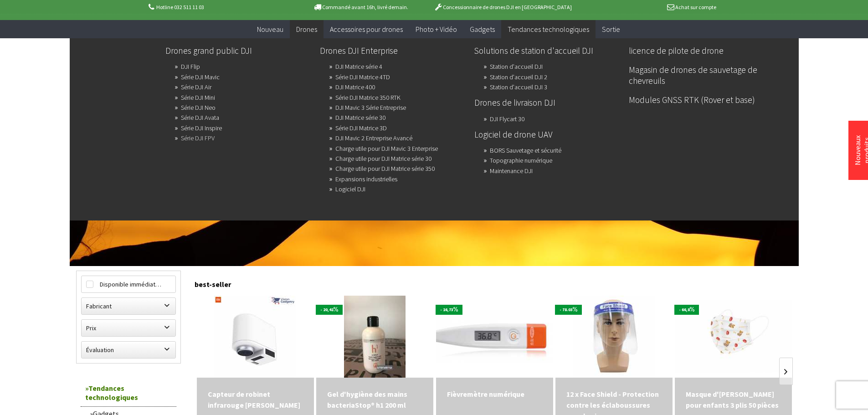 This screenshot has width=868, height=415. I want to click on font: Charge utile pour DJI Matrice série 30, so click(383, 158).